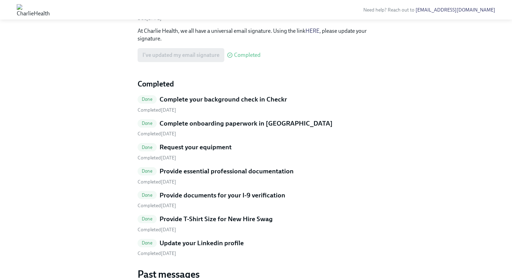 The image size is (512, 278). I want to click on span: Monday, August 11th 2025, 3:12 pm, so click(157, 133).